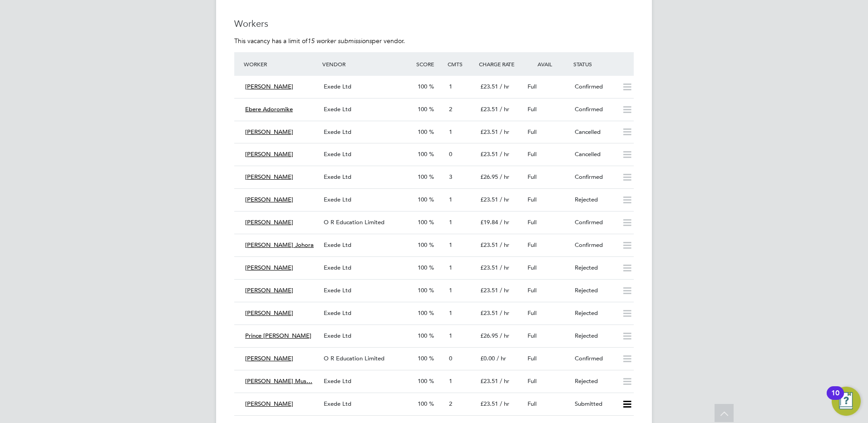  I want to click on div: Submitted, so click(595, 404).